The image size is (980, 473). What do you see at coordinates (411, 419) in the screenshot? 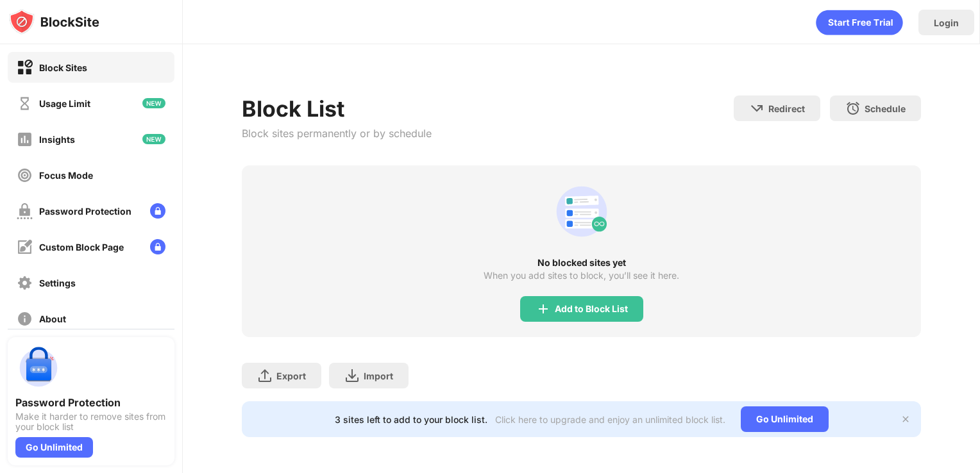
I see `div: 3 sites left to add to your block list.` at bounding box center [411, 419].